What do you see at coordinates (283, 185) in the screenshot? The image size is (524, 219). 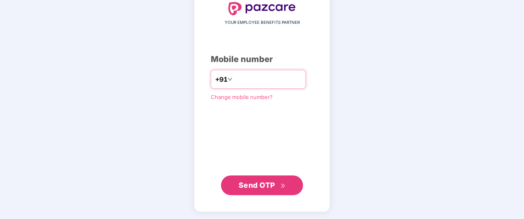 I see `span: double-right` at bounding box center [283, 185].